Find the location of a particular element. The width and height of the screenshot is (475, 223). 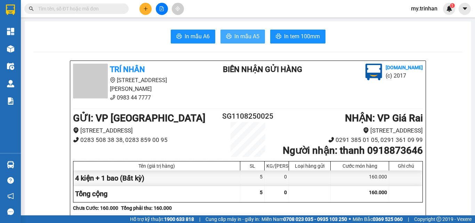

span: 5 is located at coordinates (261, 192).